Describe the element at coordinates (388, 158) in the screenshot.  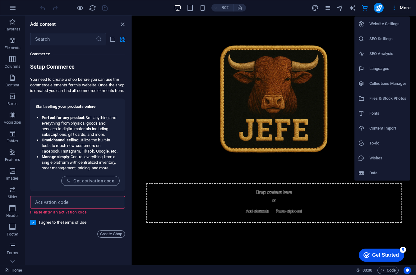
I see `h6: Wishes` at that location.